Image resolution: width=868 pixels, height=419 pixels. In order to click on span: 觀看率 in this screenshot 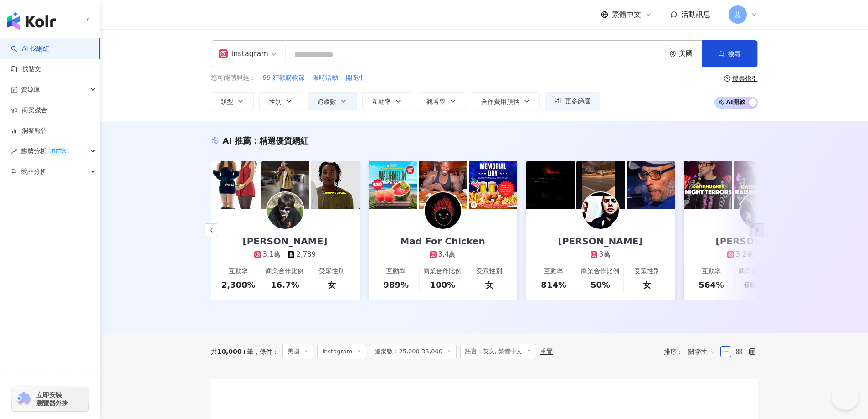, I will do `click(436, 101)`.